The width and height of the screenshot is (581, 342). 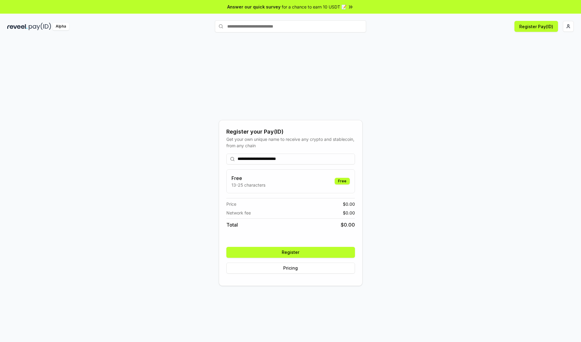 What do you see at coordinates (40, 26) in the screenshot?
I see `img: pay_id` at bounding box center [40, 26].